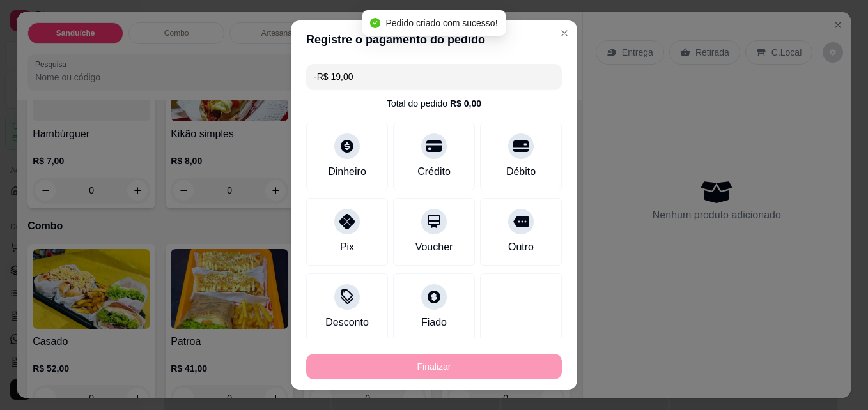  I want to click on div: Dinheiro, so click(347, 172).